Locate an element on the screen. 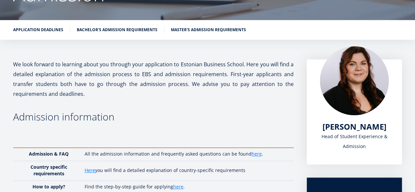 This screenshot has width=415, height=192. td: All the admission information and frequently asked questions can be found . is located at coordinates (187, 154).